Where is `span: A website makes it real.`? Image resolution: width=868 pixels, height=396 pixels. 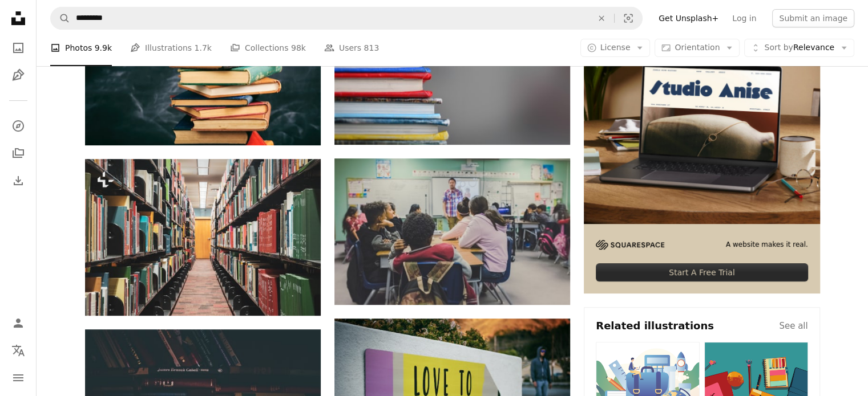
span: A website makes it real. is located at coordinates (767, 245).